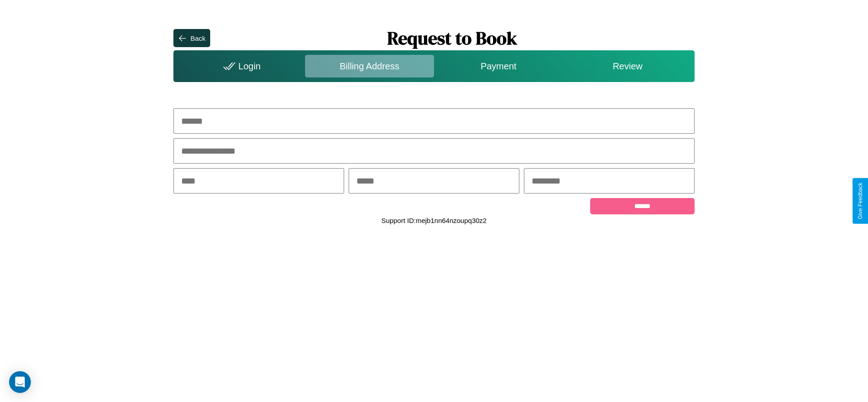 The width and height of the screenshot is (868, 402). What do you see at coordinates (20, 383) in the screenshot?
I see `div: Open Intercom Messenger` at bounding box center [20, 383].